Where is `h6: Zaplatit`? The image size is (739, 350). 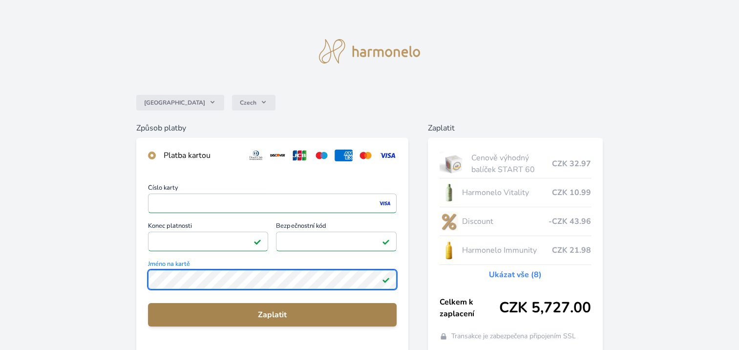
h6: Zaplatit is located at coordinates (515, 128).